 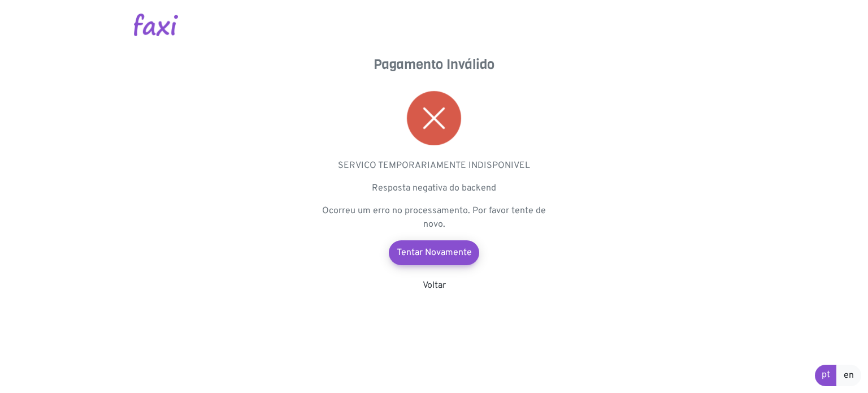 I want to click on p: Ocorreu um erro no processamento. Por favor tente de novo., so click(x=434, y=218).